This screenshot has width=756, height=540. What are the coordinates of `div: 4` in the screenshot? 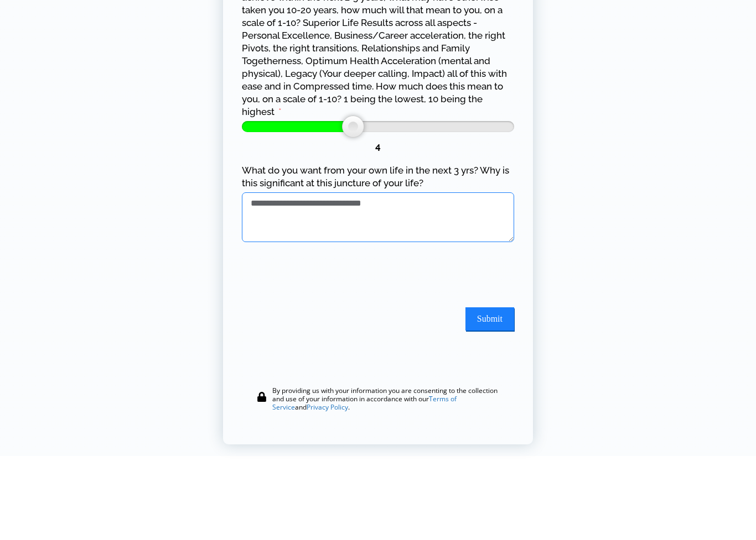 It's located at (378, 147).